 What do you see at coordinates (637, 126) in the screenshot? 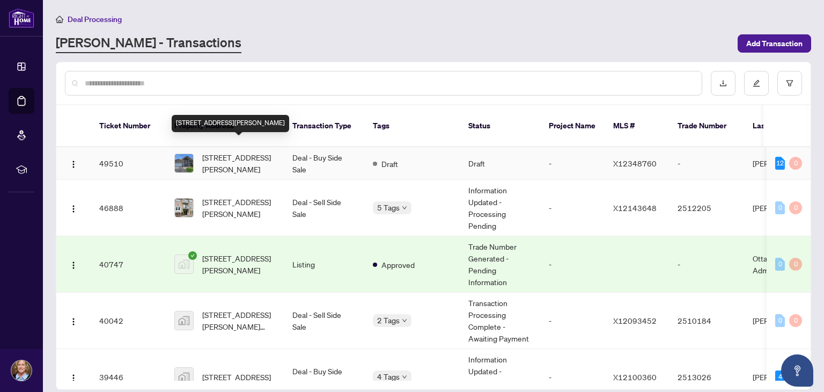
I see `th: MLS #` at bounding box center [637, 126].